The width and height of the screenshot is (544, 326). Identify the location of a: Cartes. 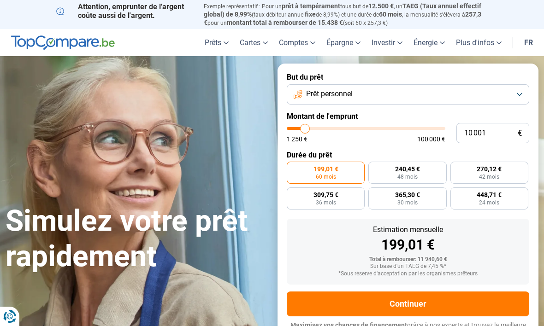
(253, 42).